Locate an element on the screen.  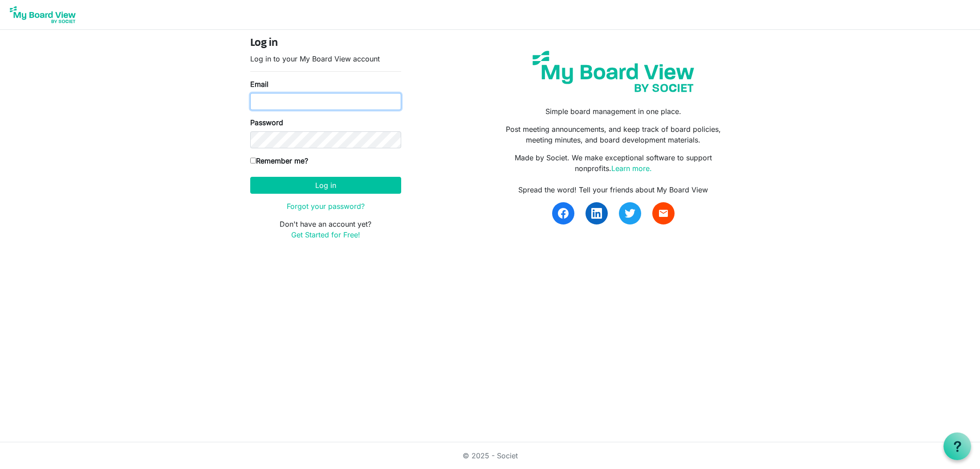
p: Post meeting announcements, and keep track of board policies, meeting minutes, and board developm... is located at coordinates (613, 135).